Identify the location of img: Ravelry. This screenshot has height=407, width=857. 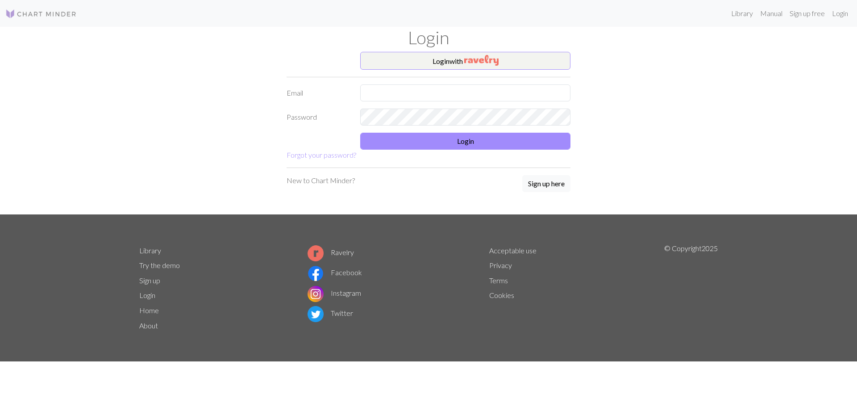
(481, 60).